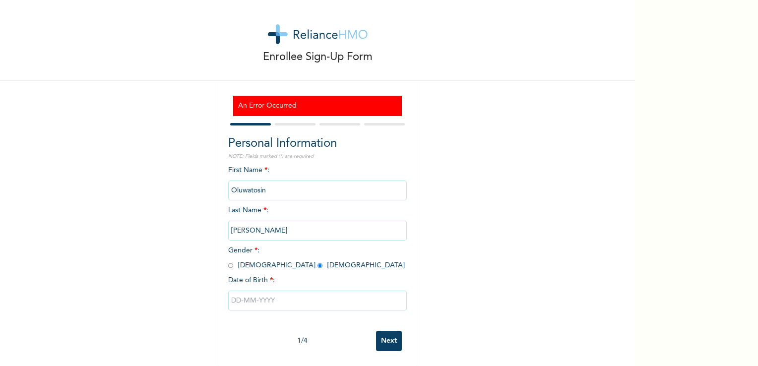 This screenshot has height=366, width=758. I want to click on p: NOTE: Fields marked (*) are required, so click(317, 156).